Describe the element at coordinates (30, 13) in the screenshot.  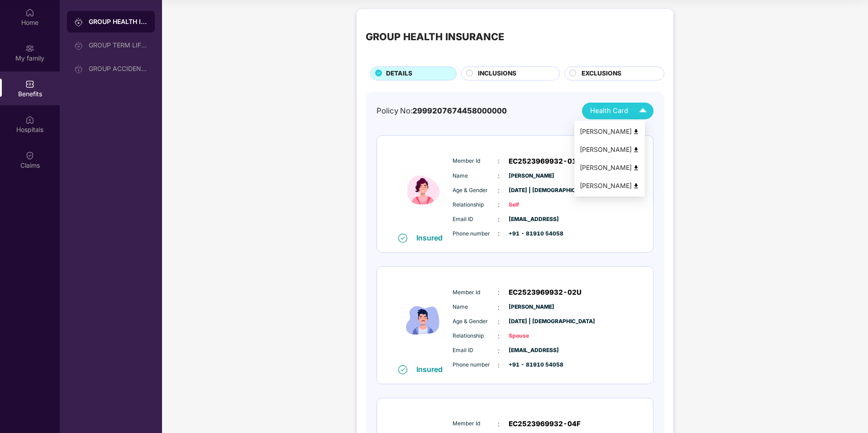
I see `img: svg+xml;base64,PHN2ZyBpZD0iSG9tZSIgeG1sbnM9Imh0dHA6Ly93d3cudzMub3JnLzIwMDAvc3ZnIiB3aWR0aD0iMjAiIG...` at that location.